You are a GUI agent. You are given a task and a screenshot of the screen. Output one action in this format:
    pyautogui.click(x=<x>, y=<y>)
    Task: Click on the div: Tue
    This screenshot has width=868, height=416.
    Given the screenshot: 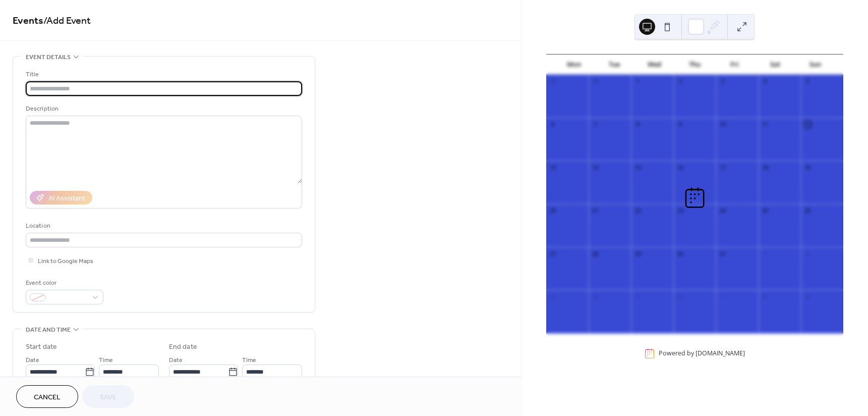 What is the action you would take?
    pyautogui.click(x=614, y=65)
    